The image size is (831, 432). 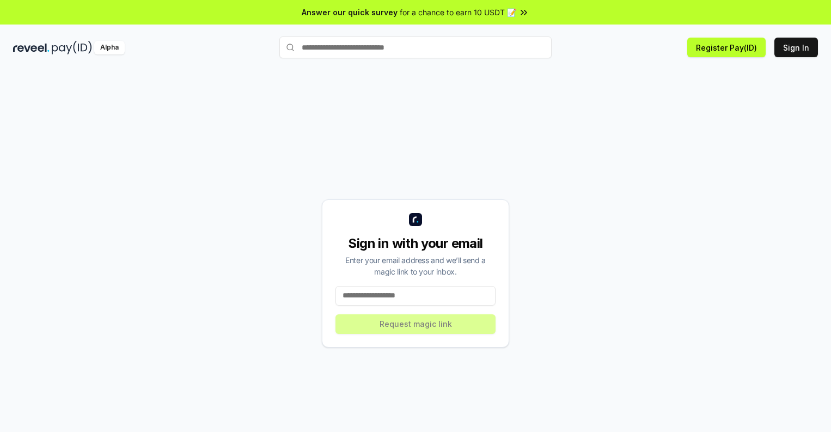 I want to click on img: logo_small, so click(x=416, y=220).